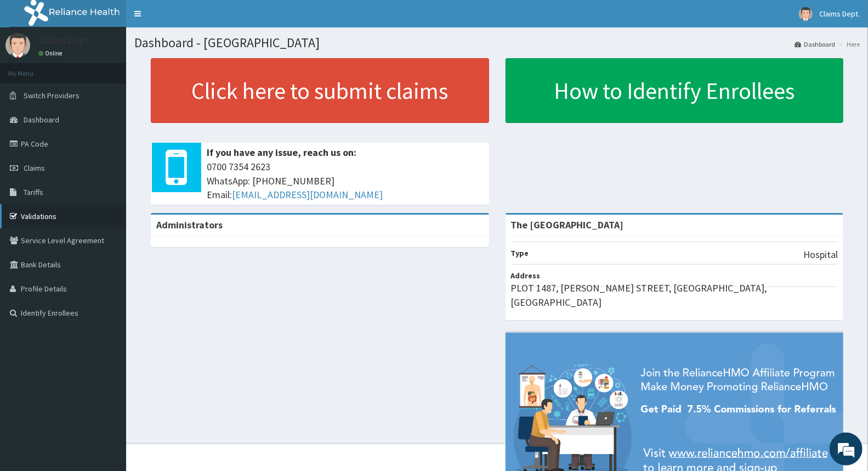 This screenshot has width=868, height=471. What do you see at coordinates (520, 253) in the screenshot?
I see `b: Type` at bounding box center [520, 253].